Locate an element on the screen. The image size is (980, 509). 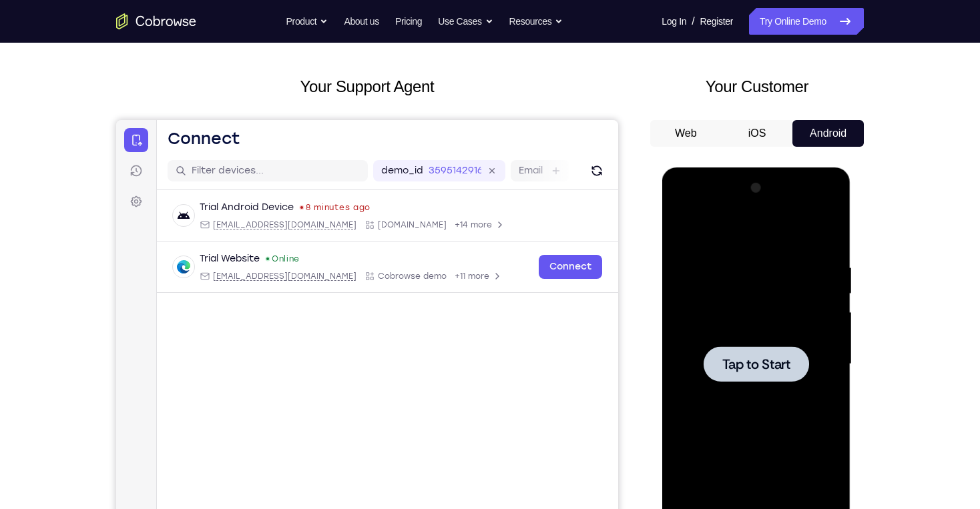
span: Cobrowse.io is located at coordinates (296, 105).